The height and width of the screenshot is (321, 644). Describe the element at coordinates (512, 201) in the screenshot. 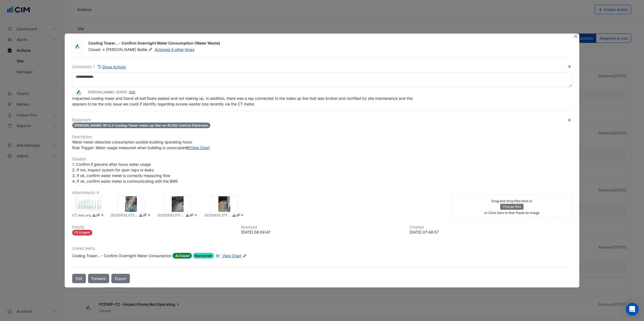

I see `small: Drag and drop files here or` at that location.